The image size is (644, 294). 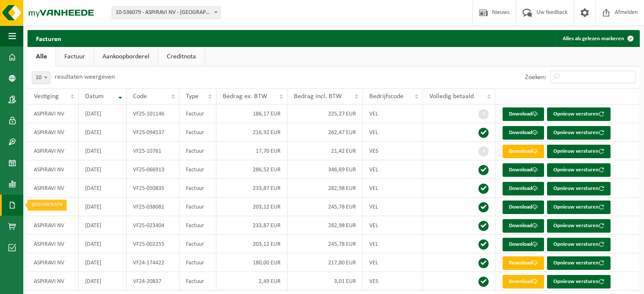 I want to click on a: Aankoopborderel, so click(x=125, y=57).